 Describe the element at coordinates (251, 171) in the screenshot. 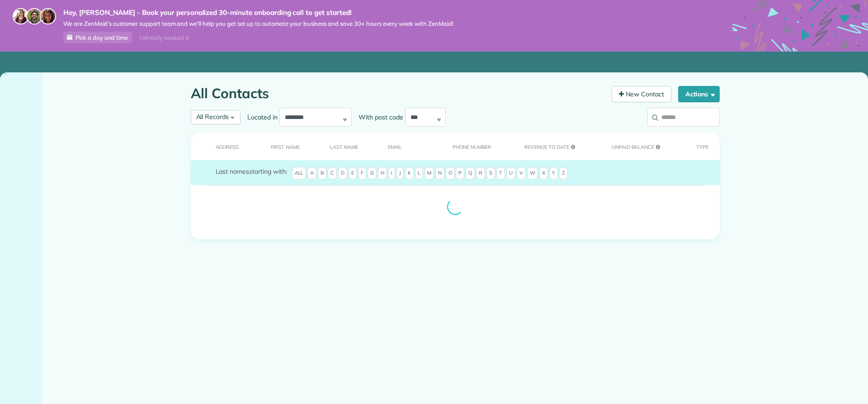

I see `label: starting with:` at that location.